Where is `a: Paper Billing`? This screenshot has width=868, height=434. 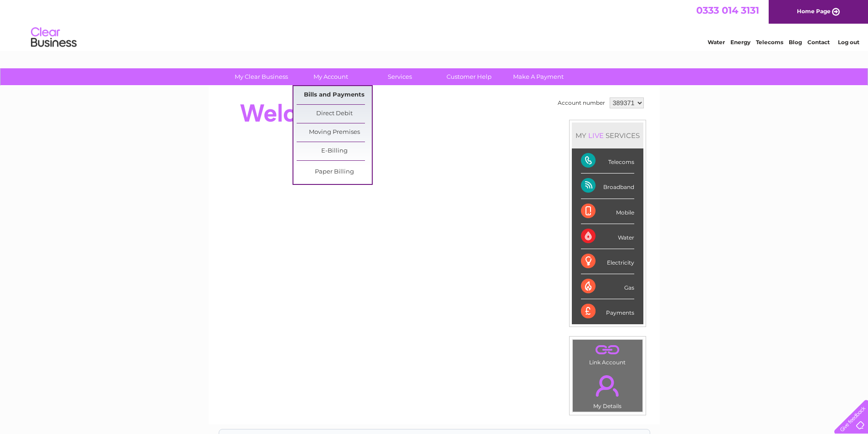
a: Paper Billing is located at coordinates (334, 172).